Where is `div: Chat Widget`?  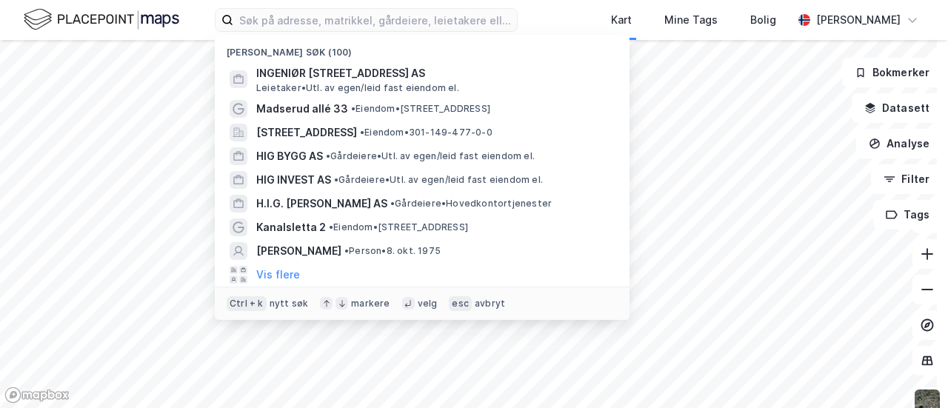
div: Chat Widget is located at coordinates (911, 372).